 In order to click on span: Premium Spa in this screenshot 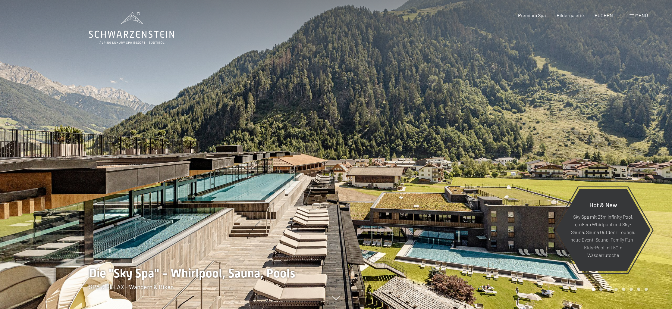, I will do `click(532, 15)`.